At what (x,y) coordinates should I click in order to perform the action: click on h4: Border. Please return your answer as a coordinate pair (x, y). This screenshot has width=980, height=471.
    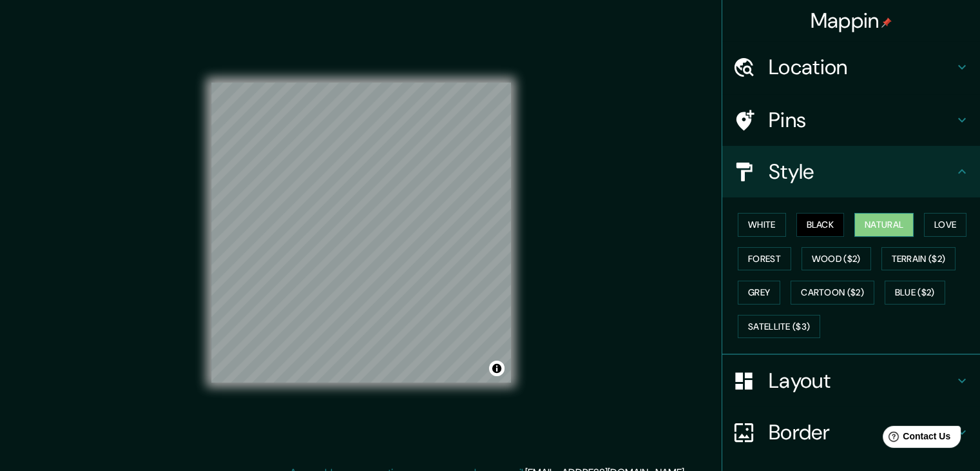
    Looking at the image, I should click on (862, 432).